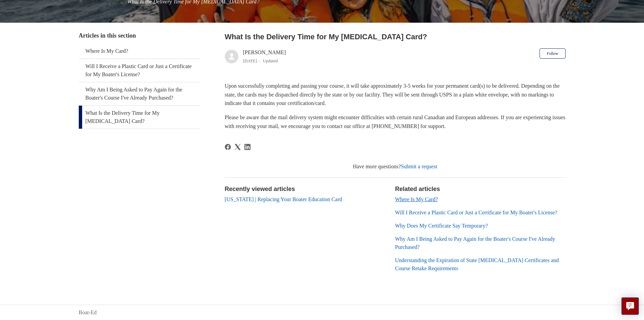 The image size is (644, 320). Describe the element at coordinates (248, 147) in the screenshot. I see `a: LinkedIn` at that location.